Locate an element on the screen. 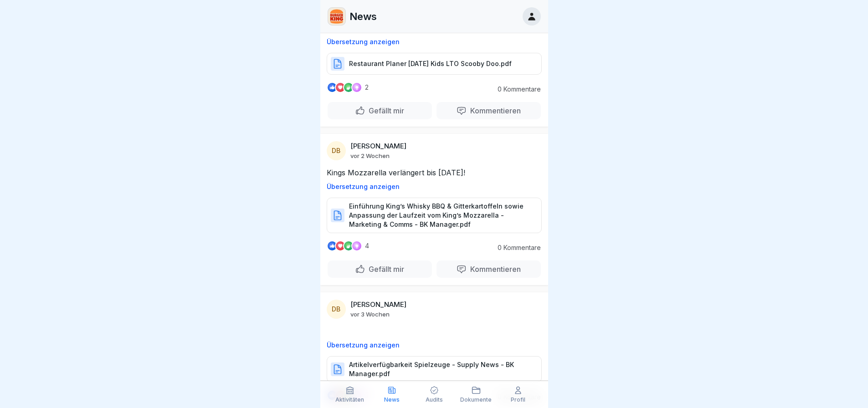 The height and width of the screenshot is (408, 868). a: Einführung King’s Whisky BBQ & Gitterkartoffeln sowie Anpassung der Laufzeit vom King’s Mozzarell... is located at coordinates (434, 219).